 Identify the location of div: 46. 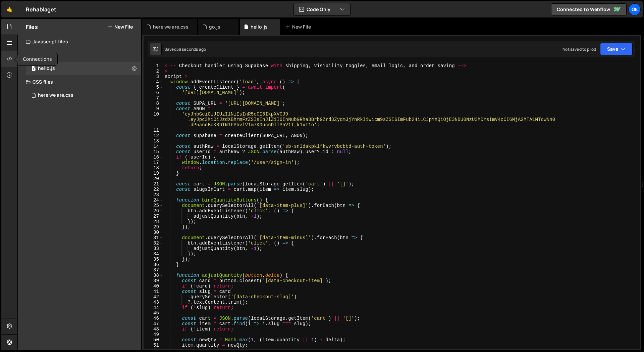
(153, 318).